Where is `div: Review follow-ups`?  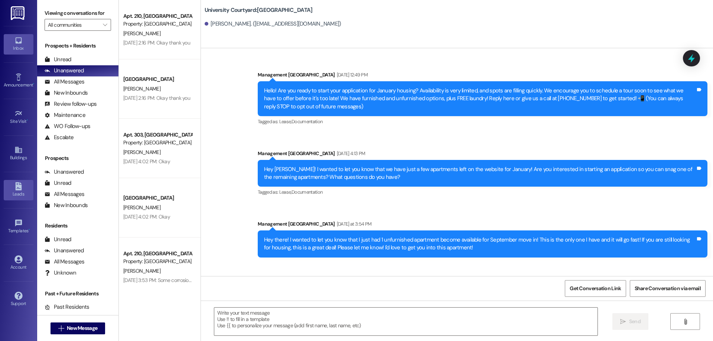
div: Review follow-ups is located at coordinates (71, 104).